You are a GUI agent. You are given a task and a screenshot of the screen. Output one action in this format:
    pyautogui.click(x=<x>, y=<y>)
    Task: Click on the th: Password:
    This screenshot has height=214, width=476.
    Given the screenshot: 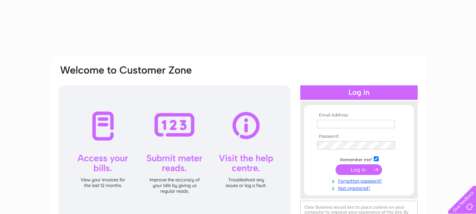 What is the action you would take?
    pyautogui.click(x=359, y=136)
    